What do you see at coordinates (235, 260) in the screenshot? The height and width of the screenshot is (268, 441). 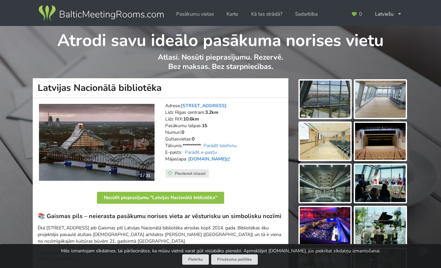 I see `a: Privātuma politika` at bounding box center [235, 260].